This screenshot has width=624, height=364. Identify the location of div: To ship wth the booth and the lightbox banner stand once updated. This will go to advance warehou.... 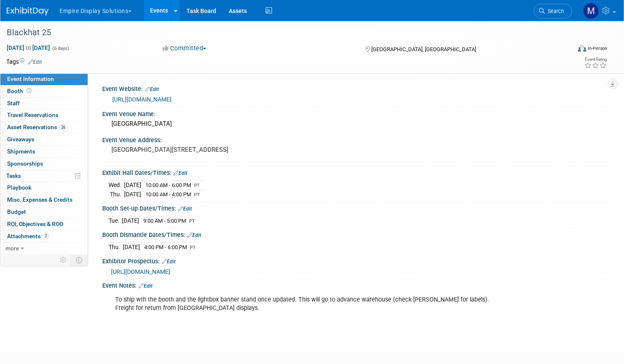
(310, 304).